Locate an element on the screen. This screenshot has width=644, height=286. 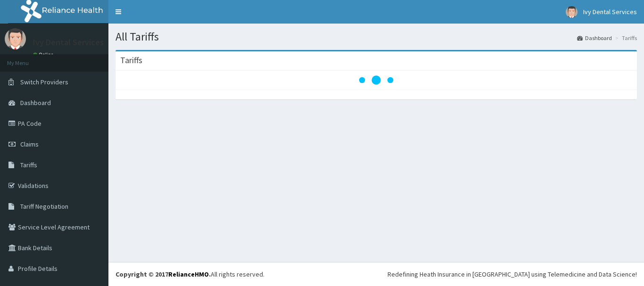
span: Tariffs is located at coordinates (29, 165).